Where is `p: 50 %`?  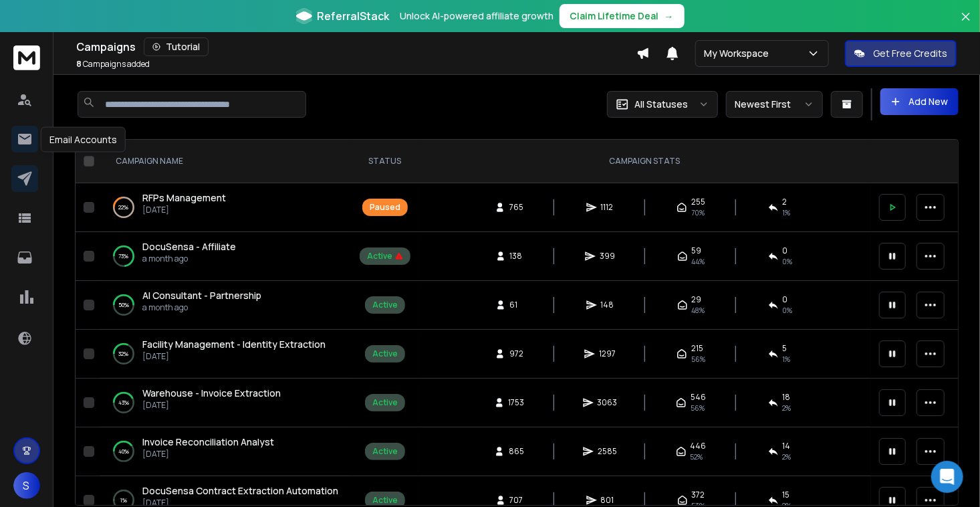
p: 50 % is located at coordinates (124, 305).